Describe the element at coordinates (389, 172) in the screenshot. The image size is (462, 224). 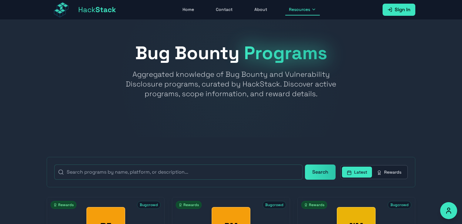
I see `button: Rewards` at that location.